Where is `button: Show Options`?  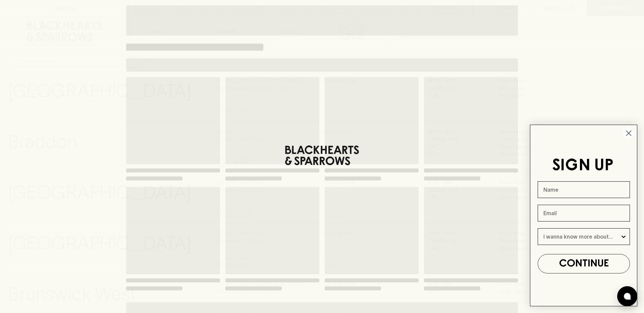
button: Show Options is located at coordinates (624, 237).